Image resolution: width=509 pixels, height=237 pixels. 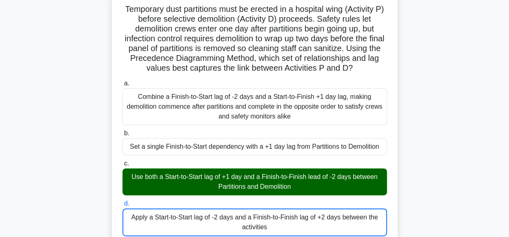 I want to click on div: Use both a Start-to-Start lag of +1 day and a Finish-to-Finish lead of -2 days between Partitions..., so click(x=255, y=182).